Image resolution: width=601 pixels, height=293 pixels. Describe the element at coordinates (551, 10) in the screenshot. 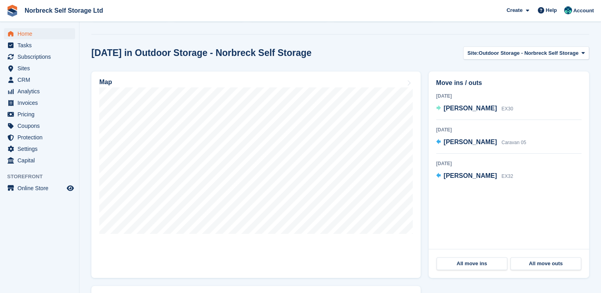

I see `span: Help` at that location.